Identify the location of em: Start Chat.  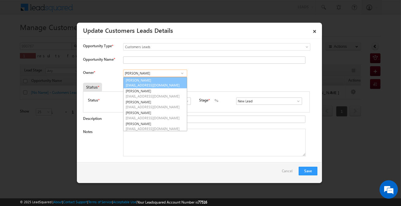
(97, 164).